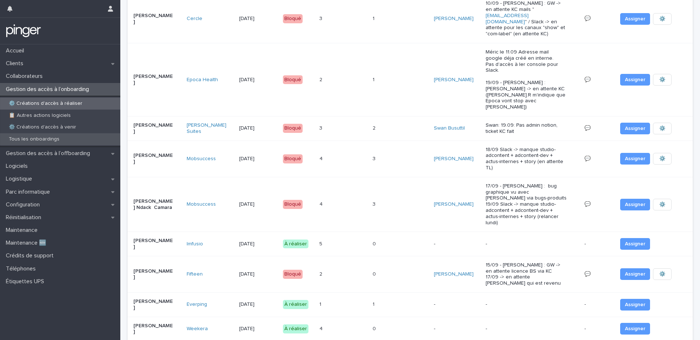 This screenshot has height=340, width=700. I want to click on p: Gestion des accès à l’offboarding, so click(49, 153).